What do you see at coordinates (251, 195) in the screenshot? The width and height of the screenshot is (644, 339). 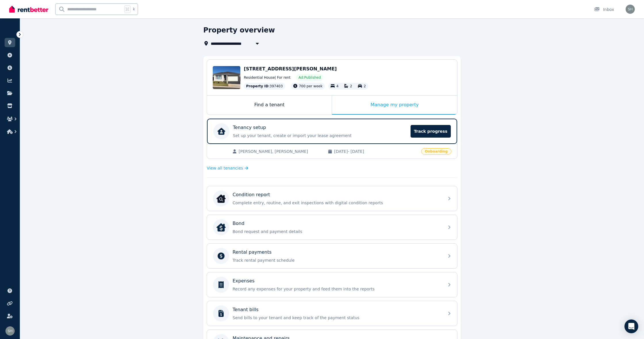 I see `p: Condition report` at bounding box center [251, 195].